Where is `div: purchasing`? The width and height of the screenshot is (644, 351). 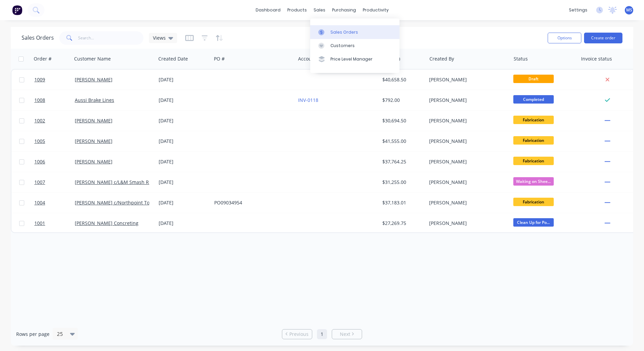
div: purchasing is located at coordinates (344, 10).